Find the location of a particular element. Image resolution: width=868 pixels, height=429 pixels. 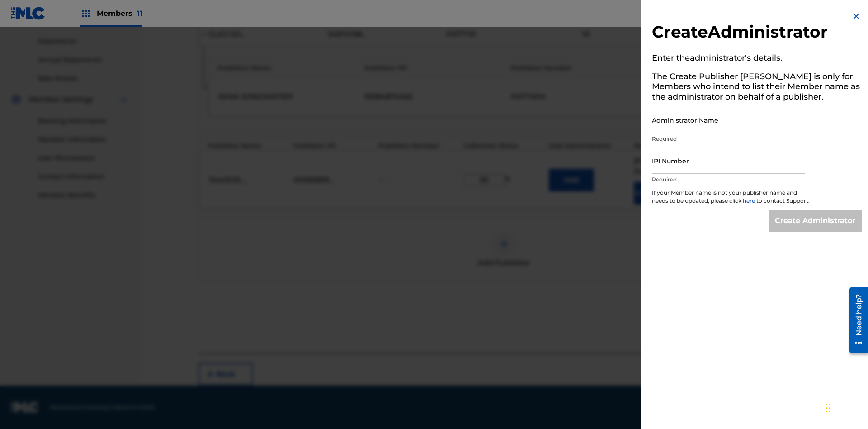

h5: Enter the administrator 's details. is located at coordinates (757, 59).